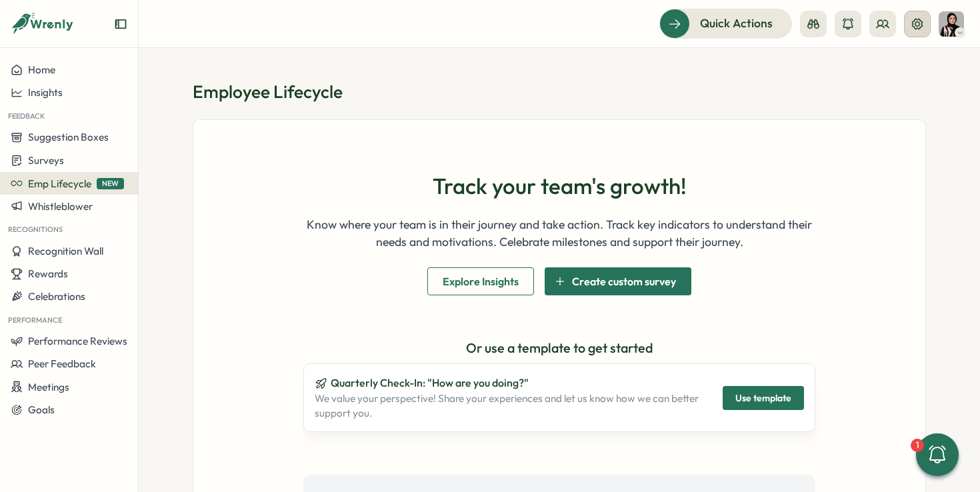 Image resolution: width=980 pixels, height=492 pixels. Describe the element at coordinates (624, 281) in the screenshot. I see `span: Create custom survey` at that location.